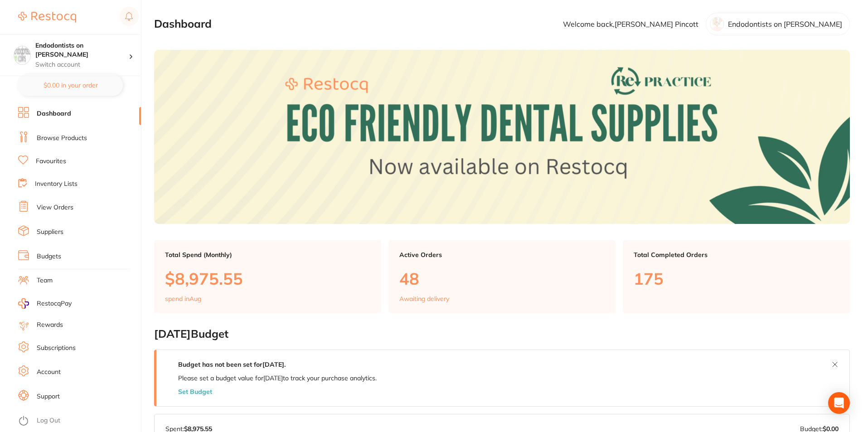  What do you see at coordinates (502, 254) in the screenshot?
I see `p: Active Orders` at bounding box center [502, 254].